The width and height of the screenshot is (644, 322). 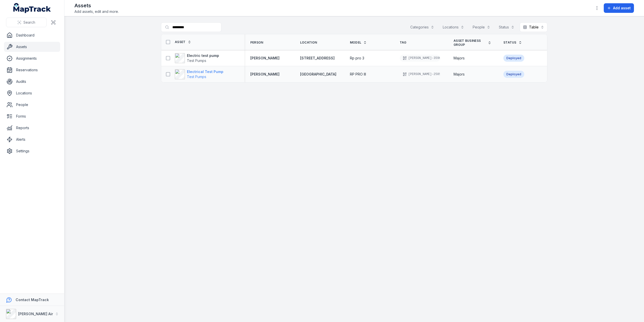 I want to click on span: Search, so click(x=29, y=22).